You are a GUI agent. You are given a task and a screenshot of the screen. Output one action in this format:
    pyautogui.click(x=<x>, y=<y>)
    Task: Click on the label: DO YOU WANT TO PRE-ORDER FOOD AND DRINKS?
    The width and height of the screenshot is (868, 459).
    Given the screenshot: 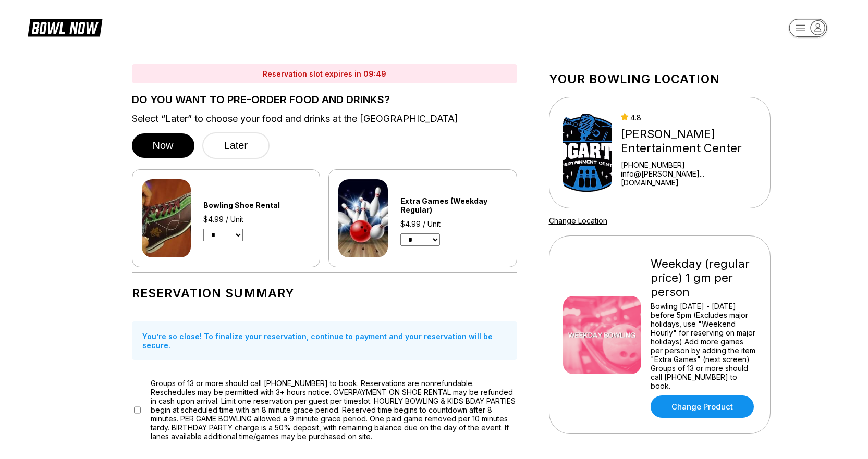 What is the action you would take?
    pyautogui.click(x=324, y=99)
    